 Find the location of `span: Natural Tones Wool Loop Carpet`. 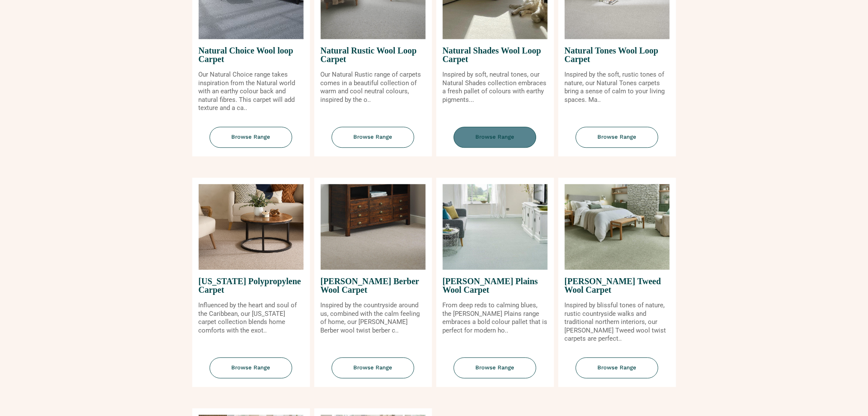

span: Natural Tones Wool Loop Carpet is located at coordinates (617, 55).